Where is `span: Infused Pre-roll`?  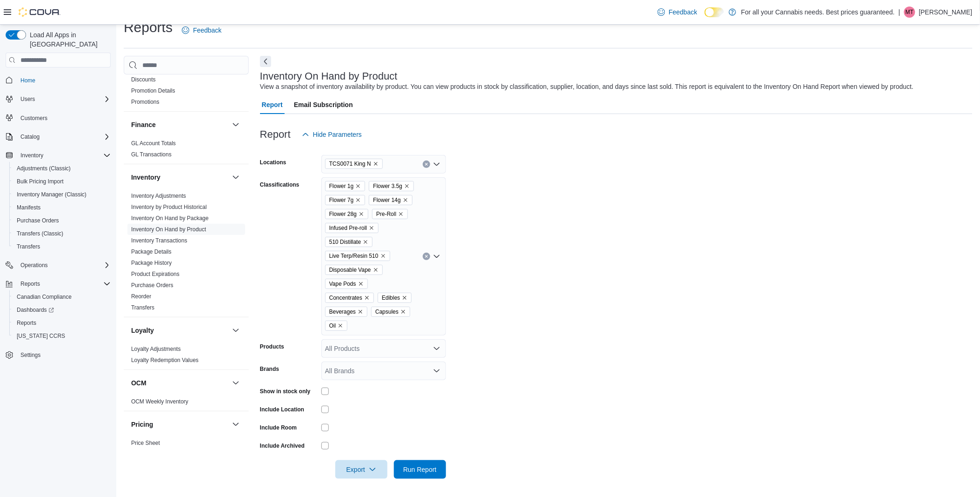
span: Infused Pre-roll is located at coordinates (348, 228).